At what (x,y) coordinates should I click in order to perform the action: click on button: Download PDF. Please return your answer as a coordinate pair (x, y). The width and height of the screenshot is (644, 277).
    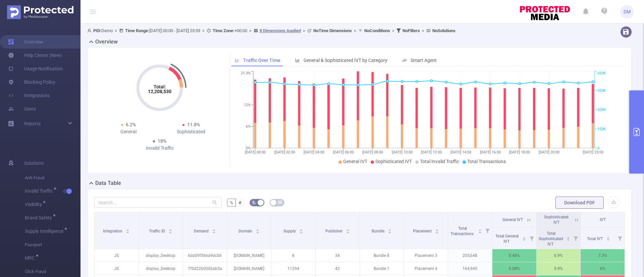
    Looking at the image, I should click on (579, 203).